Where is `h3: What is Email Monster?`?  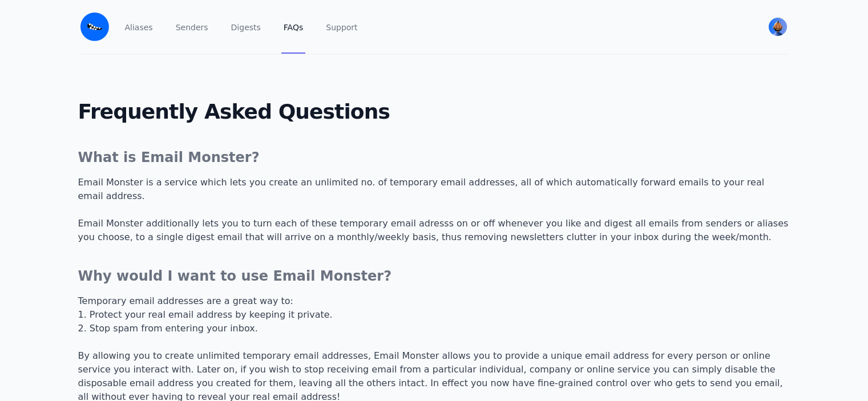 h3: What is Email Monster? is located at coordinates (434, 157).